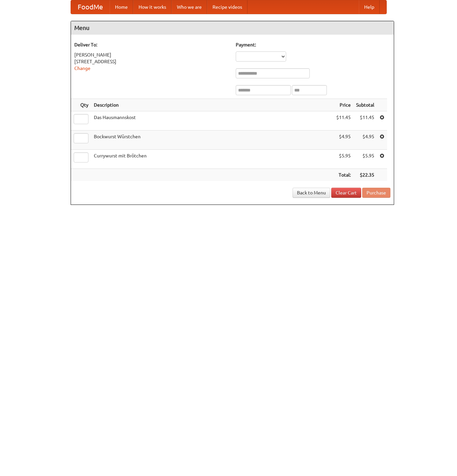  What do you see at coordinates (212, 121) in the screenshot?
I see `td: Das Hausmannskost` at bounding box center [212, 121].